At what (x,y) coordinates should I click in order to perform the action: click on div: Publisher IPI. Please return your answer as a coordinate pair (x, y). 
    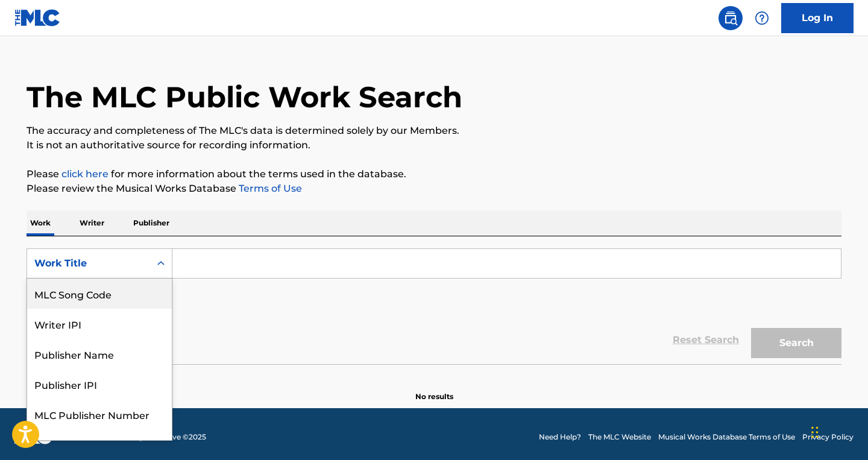
    Looking at the image, I should click on (99, 384).